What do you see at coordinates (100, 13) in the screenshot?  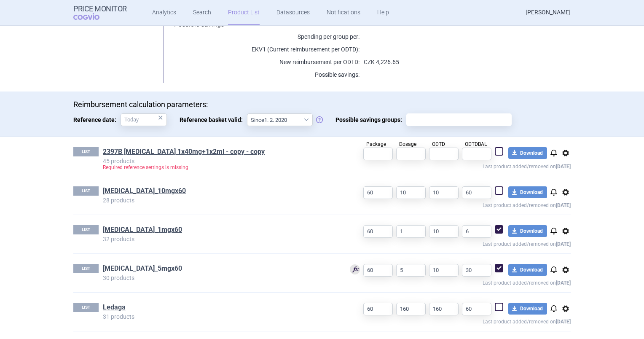 I see `a: Price MonitorCOGVIO` at bounding box center [100, 13].